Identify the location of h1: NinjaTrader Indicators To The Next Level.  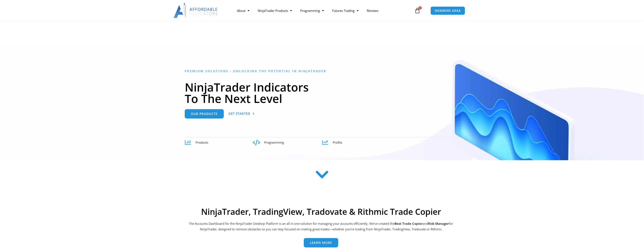
(322, 93).